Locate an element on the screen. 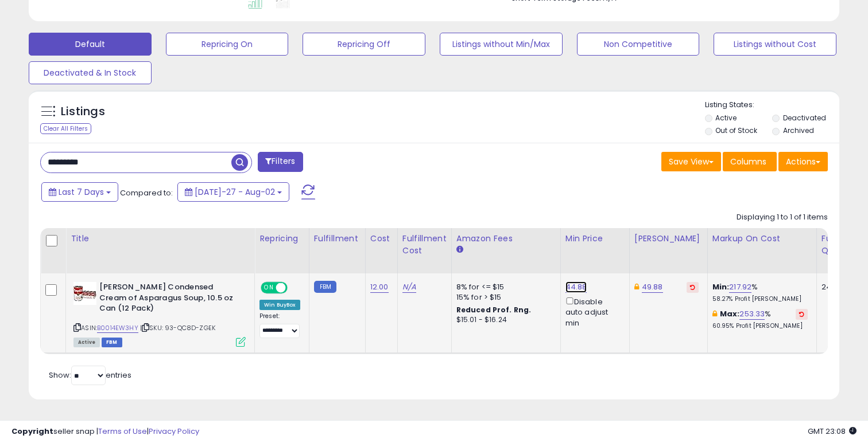  div: Amazon Fees is located at coordinates (505, 238).